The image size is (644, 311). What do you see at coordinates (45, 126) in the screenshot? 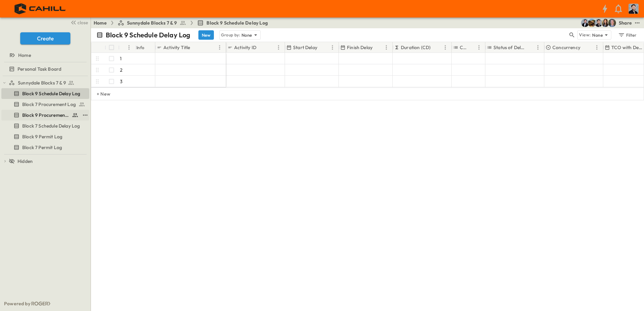
I see `div: Block 7 Schedule Delay Logtest` at bounding box center [45, 126].